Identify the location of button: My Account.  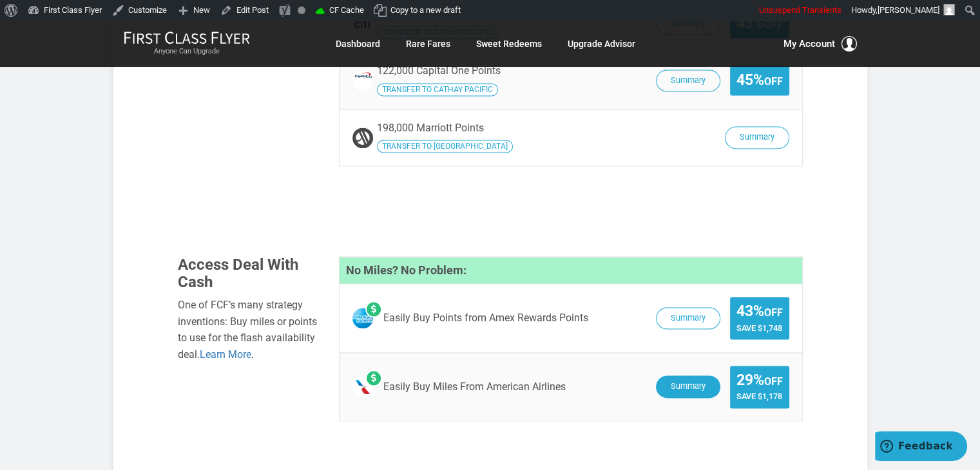
(820, 44).